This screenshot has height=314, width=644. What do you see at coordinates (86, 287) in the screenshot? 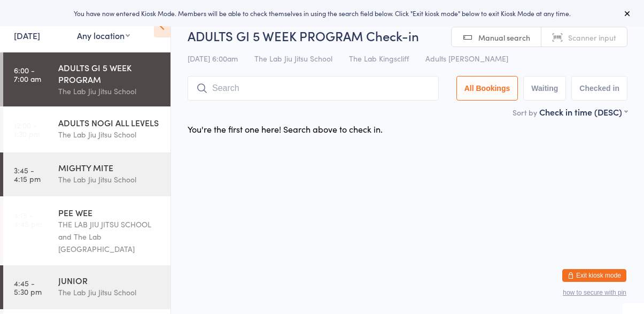
I see `a: 4:45 -5:30 pmJUNIORThe Lab Jiu Jitsu School` at bounding box center [86, 287].